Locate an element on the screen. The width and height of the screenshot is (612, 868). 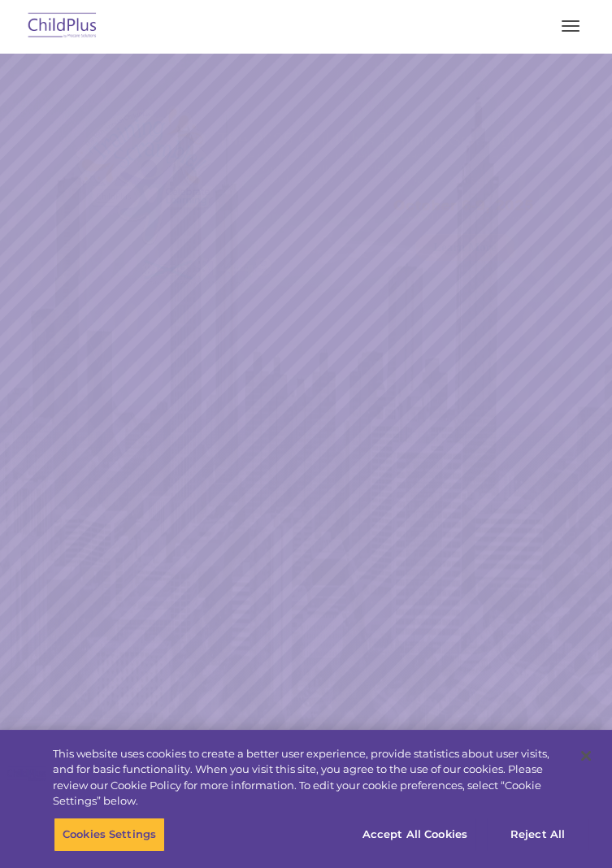
img: ChildPlus by Procare Solutions is located at coordinates (63, 26).